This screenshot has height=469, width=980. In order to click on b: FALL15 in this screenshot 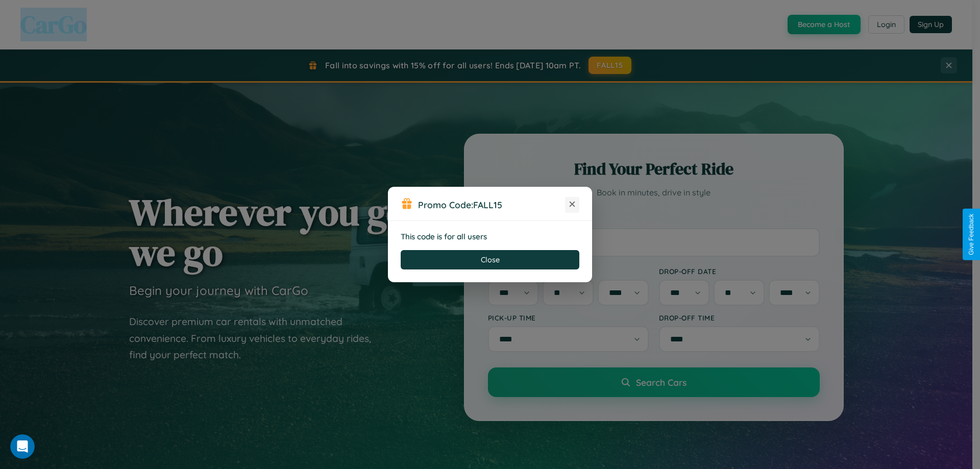, I will do `click(487, 205)`.